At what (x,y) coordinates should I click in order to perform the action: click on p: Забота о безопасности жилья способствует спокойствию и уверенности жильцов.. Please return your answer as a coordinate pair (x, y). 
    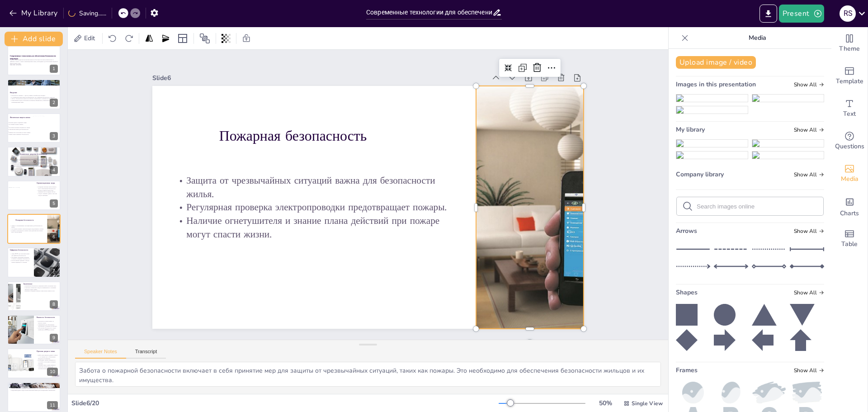
    Looking at the image, I should click on (34, 99).